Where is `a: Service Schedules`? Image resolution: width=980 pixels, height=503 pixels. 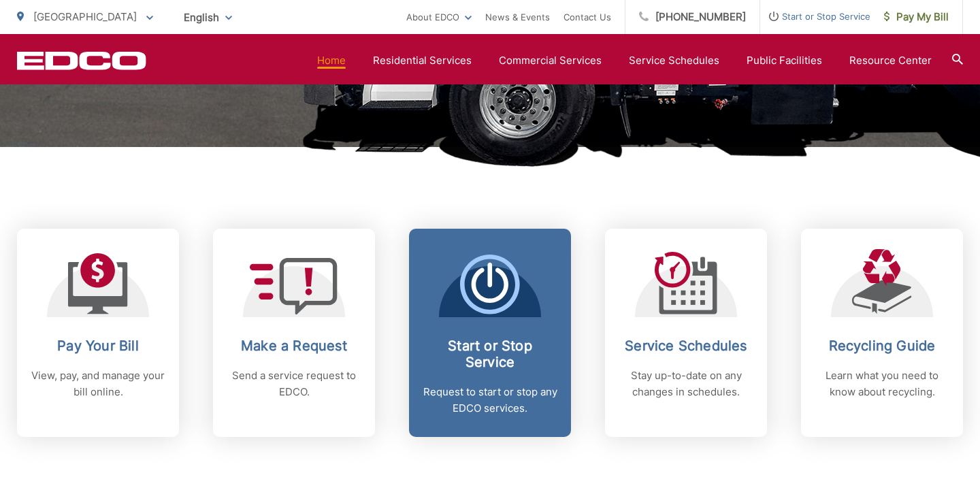 a: Service Schedules is located at coordinates (674, 61).